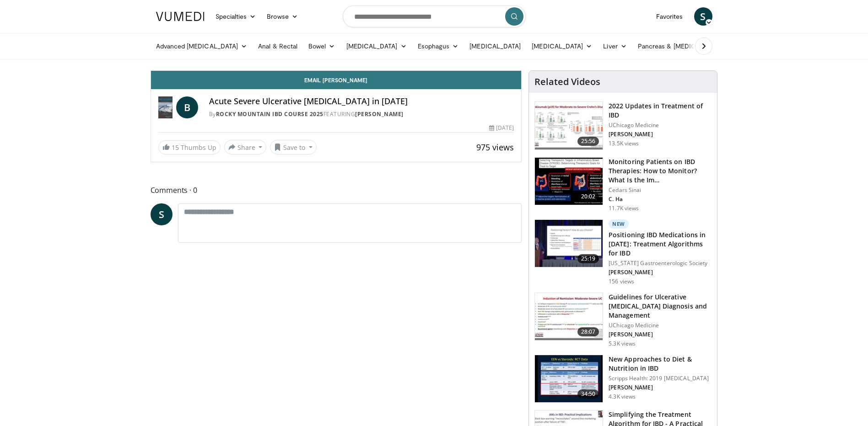 The height and width of the screenshot is (426, 868). Describe the element at coordinates (615, 46) in the screenshot. I see `a: Liver` at that location.